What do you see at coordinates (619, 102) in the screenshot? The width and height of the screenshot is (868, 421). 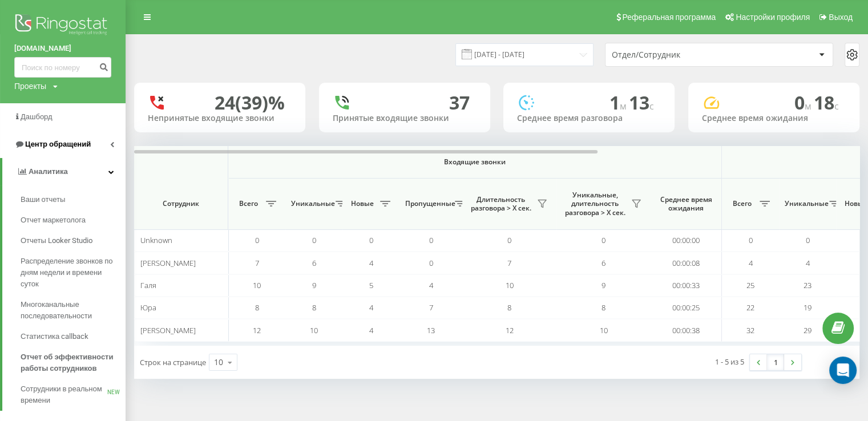 I see `span: 1` at bounding box center [619, 102].